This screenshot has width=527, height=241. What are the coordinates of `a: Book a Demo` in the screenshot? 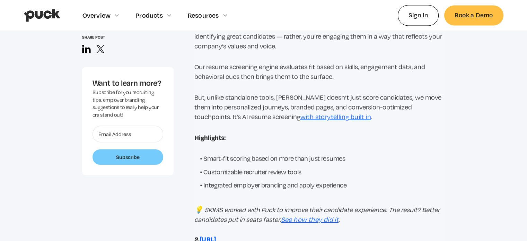 It's located at (474, 15).